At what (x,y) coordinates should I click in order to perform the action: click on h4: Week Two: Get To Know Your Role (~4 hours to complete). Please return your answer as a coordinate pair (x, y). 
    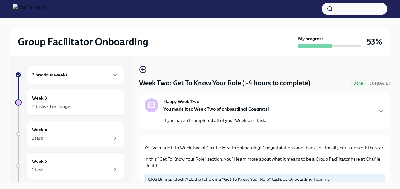
    Looking at the image, I should click on (225, 83).